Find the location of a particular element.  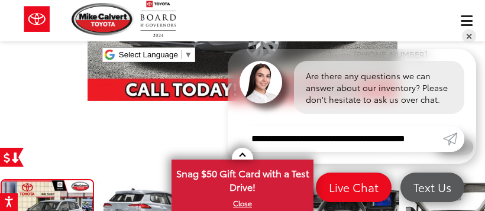

img: Agent profile photo is located at coordinates (261, 82).